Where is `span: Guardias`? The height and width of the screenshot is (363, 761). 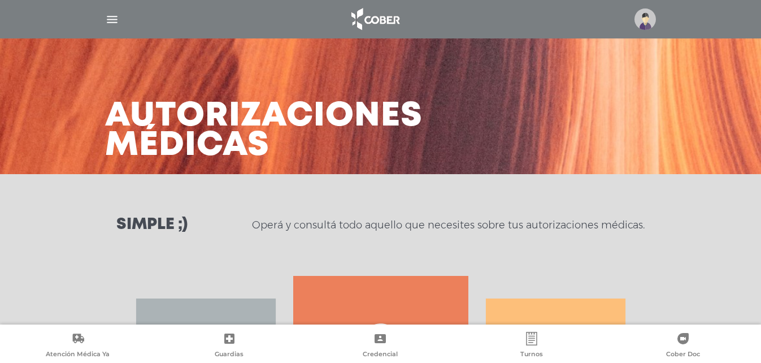
span: Guardias is located at coordinates (229, 355).